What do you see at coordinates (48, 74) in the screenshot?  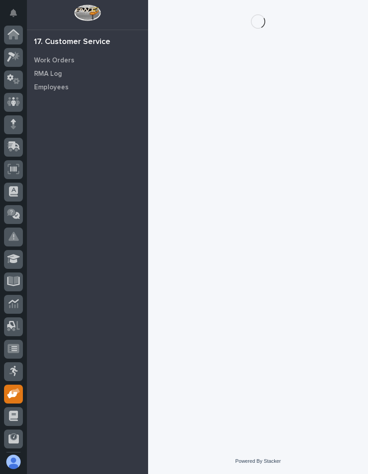 I see `p: RMA Log` at bounding box center [48, 74].